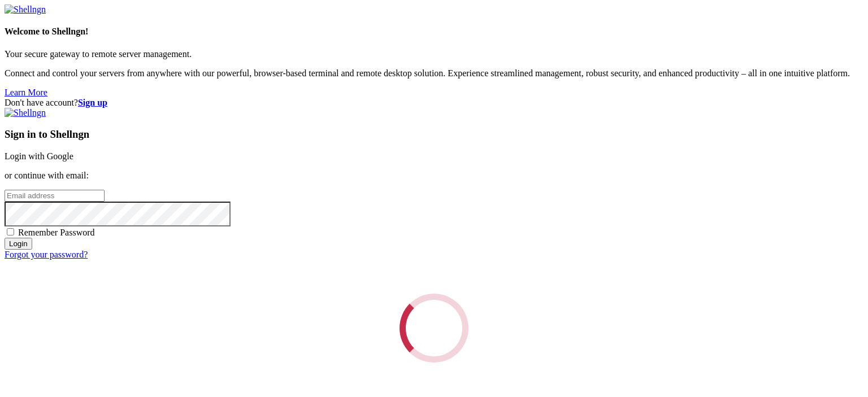 This screenshot has width=868, height=397. Describe the element at coordinates (26, 92) in the screenshot. I see `a: Learn More` at that location.